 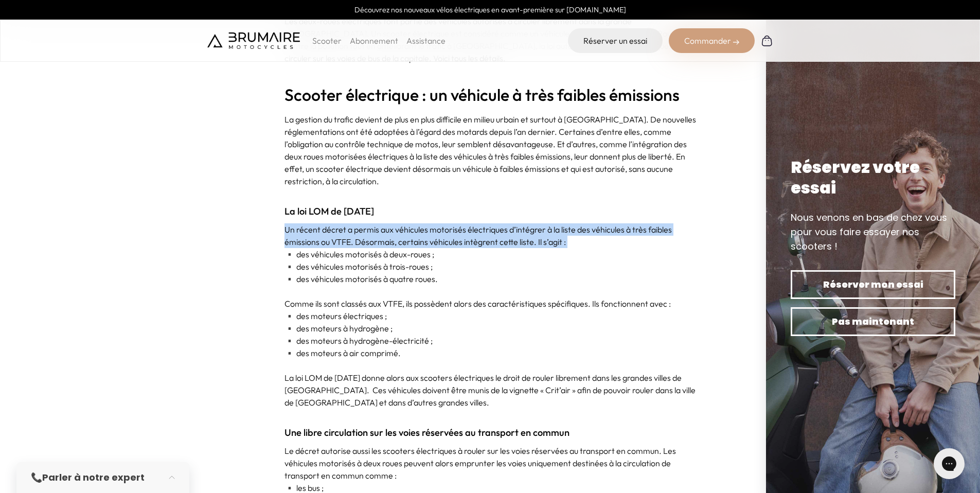 What do you see at coordinates (490, 353) in the screenshot?
I see `p: ▪️ des moteurs à air comprimé.` at bounding box center [490, 353].